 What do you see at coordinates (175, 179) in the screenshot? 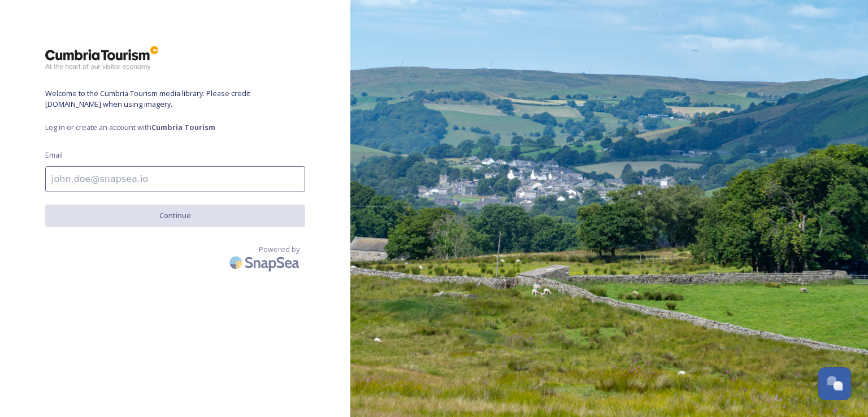
I see `input: john.doe@snapsea.io` at bounding box center [175, 179].